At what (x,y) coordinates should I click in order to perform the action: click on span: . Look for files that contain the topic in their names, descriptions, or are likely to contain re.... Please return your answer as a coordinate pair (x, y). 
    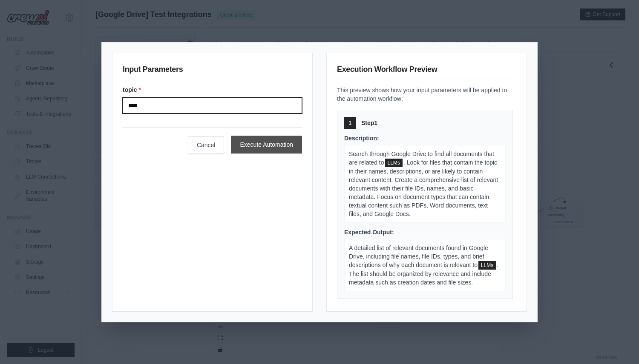
    Looking at the image, I should click on (423, 188).